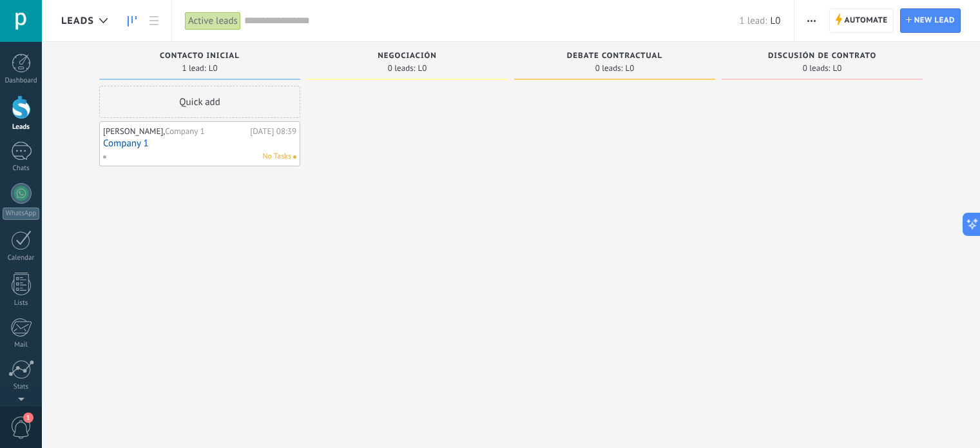  What do you see at coordinates (21, 387) in the screenshot?
I see `div: Stats` at bounding box center [21, 387].